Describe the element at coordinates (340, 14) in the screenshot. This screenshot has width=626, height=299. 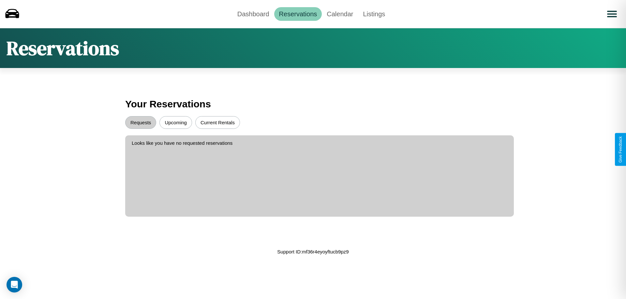
I see `a: Calendar` at that location.